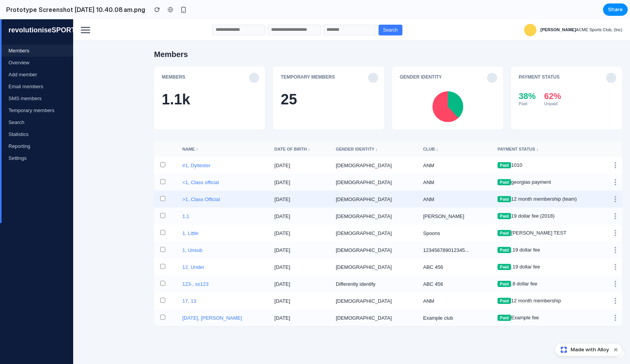 The width and height of the screenshot is (630, 364). I want to click on td: Example fee, so click(550, 298).